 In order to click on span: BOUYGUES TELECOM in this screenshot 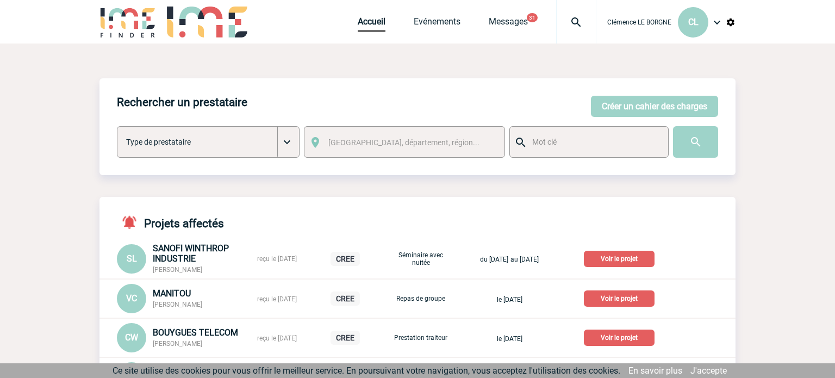, I will do `click(195, 332)`.